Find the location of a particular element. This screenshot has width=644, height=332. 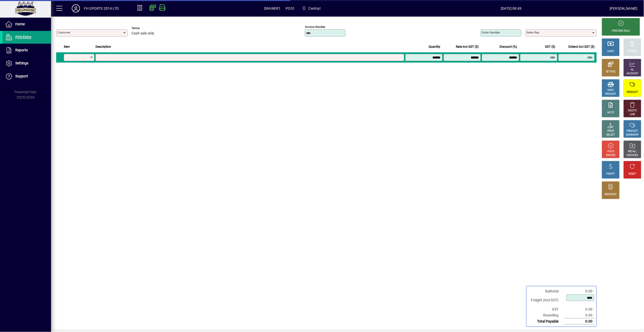

span: Extend incl GST ($) is located at coordinates (582, 47).